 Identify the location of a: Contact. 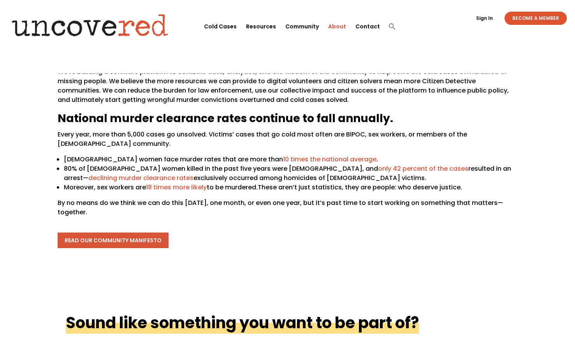
(367, 26).